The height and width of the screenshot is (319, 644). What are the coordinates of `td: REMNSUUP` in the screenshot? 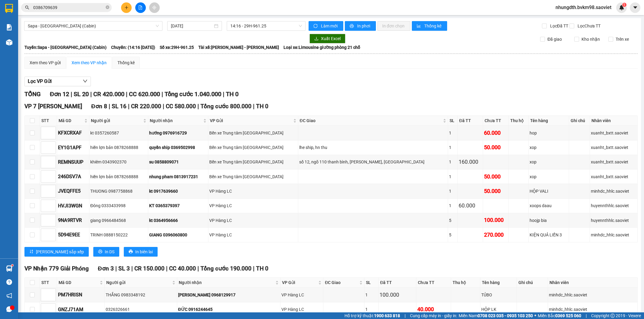 It's located at (73, 162).